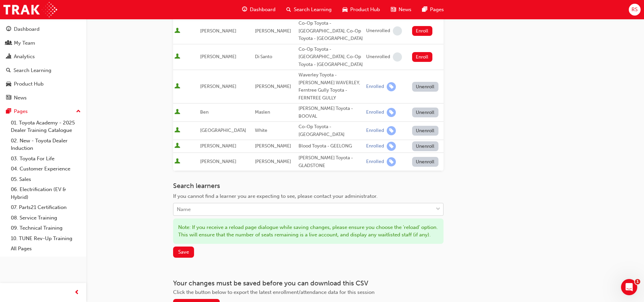  I want to click on img: Trak, so click(30, 9).